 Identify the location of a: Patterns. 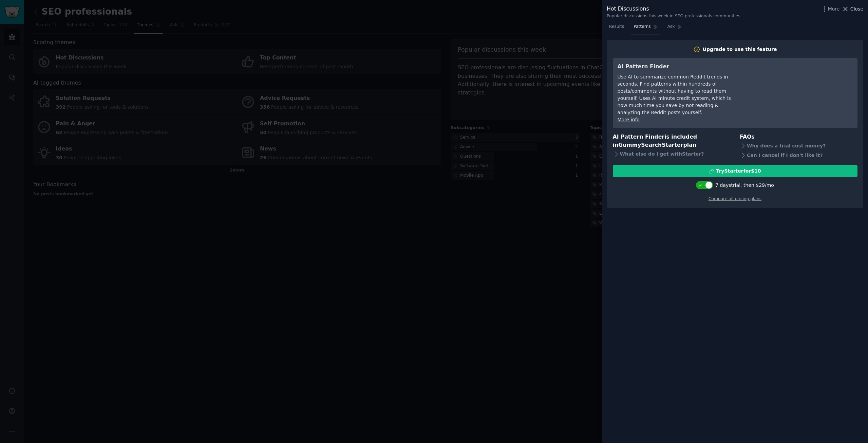
(645, 28).